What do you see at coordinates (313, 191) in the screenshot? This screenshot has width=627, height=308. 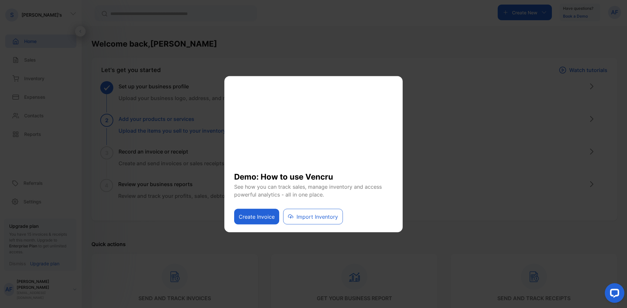 I see `p: See how you can track sales, manage inventory and access powerful analytics - all in one place.` at bounding box center [313, 191].